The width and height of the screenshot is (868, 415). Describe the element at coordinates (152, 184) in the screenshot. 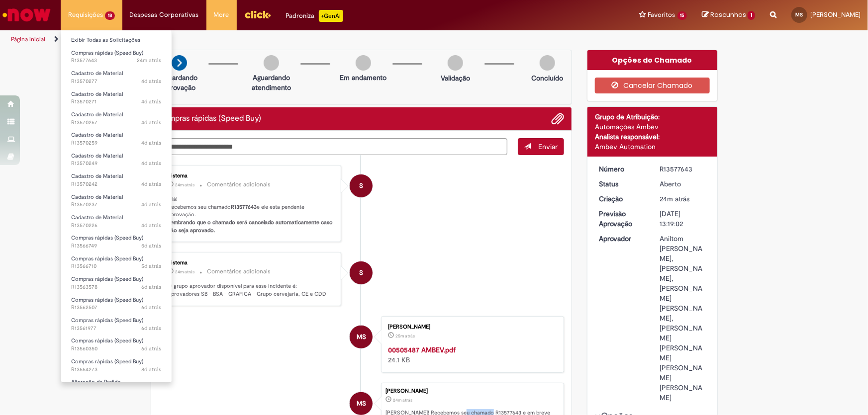

I see `time: 26/09/2025 11:49:38` at that location.